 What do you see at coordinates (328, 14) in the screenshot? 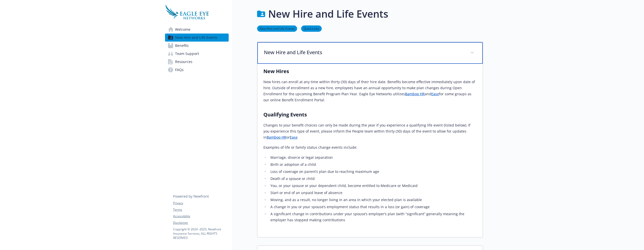
I see `h1: New Hire and Life Events` at bounding box center [328, 14].